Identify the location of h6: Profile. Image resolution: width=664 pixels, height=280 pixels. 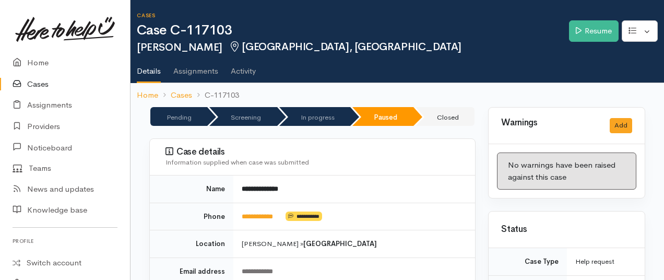
(65, 241).